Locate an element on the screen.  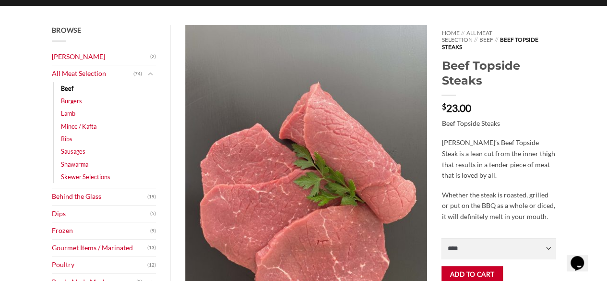
a: Gourmet Items / Marinated is located at coordinates (100, 248).